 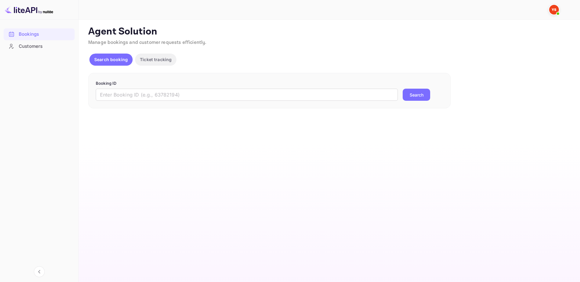 What do you see at coordinates (39, 34) in the screenshot?
I see `a: Bookings` at bounding box center [39, 34].